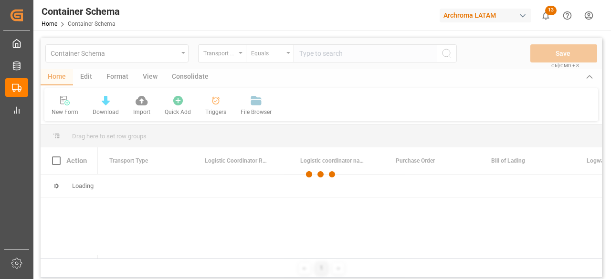 The width and height of the screenshot is (611, 279). I want to click on span: 13, so click(551, 10).